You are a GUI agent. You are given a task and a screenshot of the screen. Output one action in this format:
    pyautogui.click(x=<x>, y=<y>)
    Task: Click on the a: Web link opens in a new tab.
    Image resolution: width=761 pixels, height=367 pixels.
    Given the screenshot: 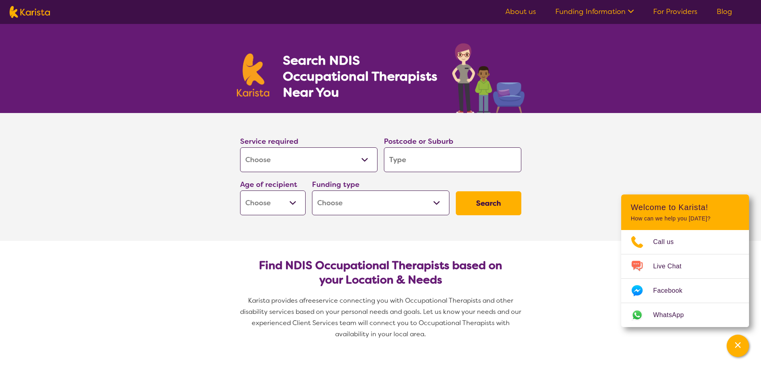 What is the action you would take?
    pyautogui.click(x=685, y=315)
    